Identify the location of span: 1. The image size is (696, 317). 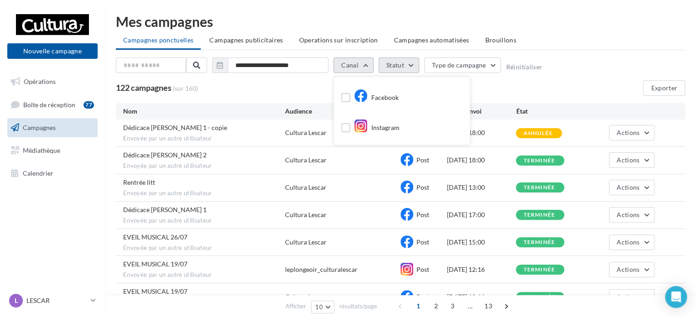
(418, 306).